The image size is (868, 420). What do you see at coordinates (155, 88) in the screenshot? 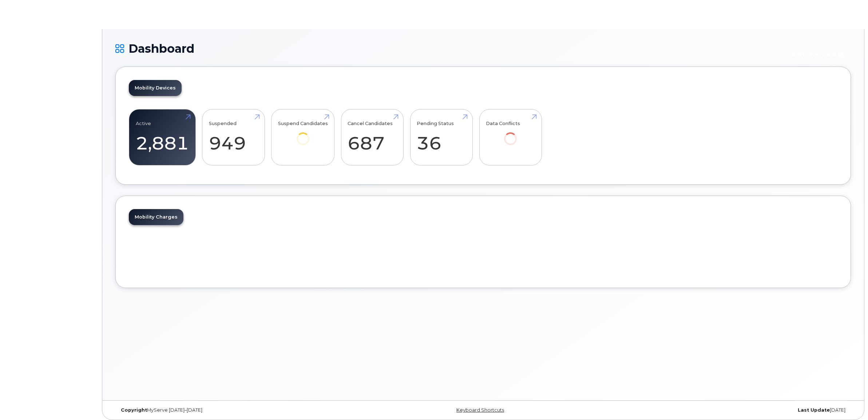
I see `a: Mobility Devices` at bounding box center [155, 88].